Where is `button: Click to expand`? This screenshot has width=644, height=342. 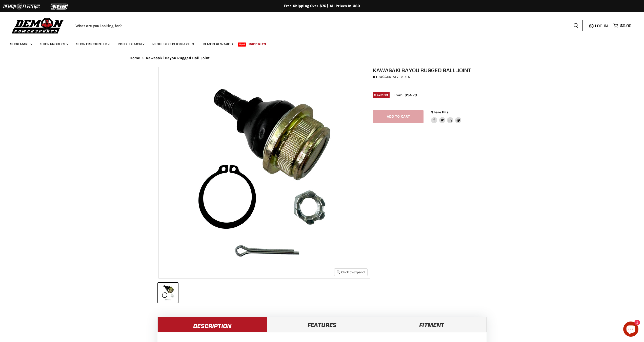
button: Click to expand is located at coordinates (351, 272).